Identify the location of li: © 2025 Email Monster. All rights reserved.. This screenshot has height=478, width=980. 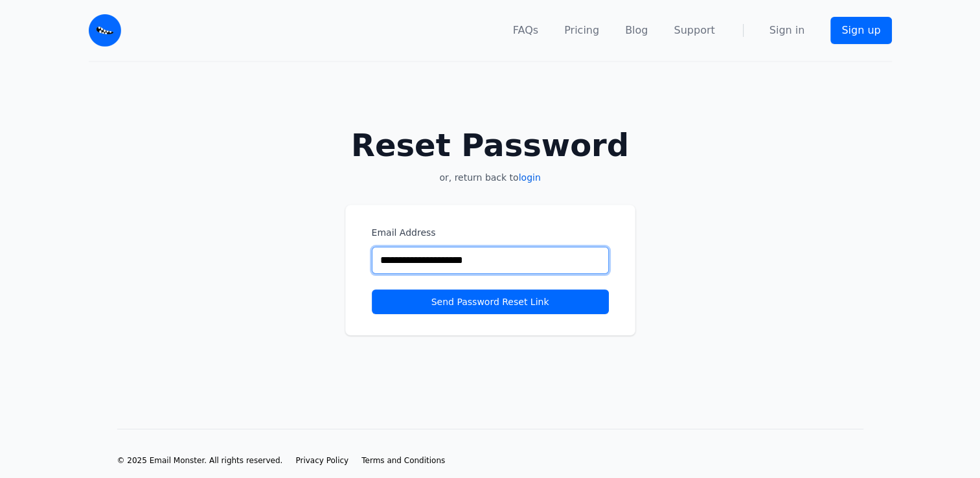
(200, 461).